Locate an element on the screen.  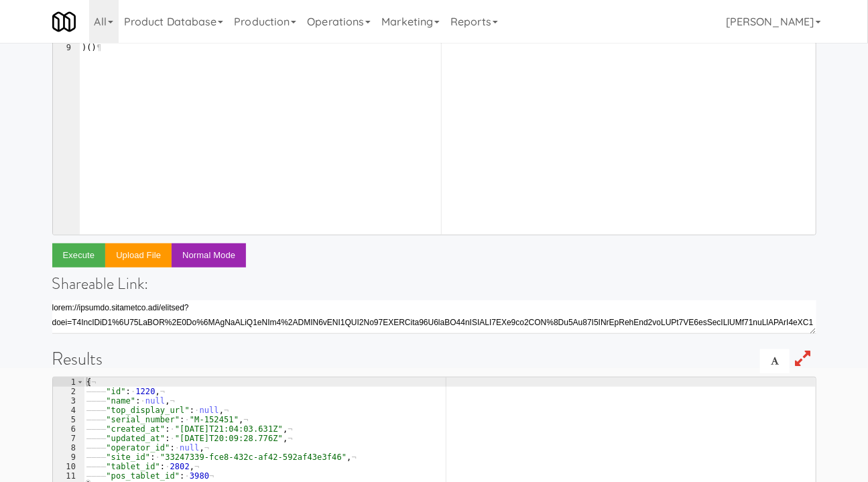
h4: Shareable Link: is located at coordinates (434, 283).